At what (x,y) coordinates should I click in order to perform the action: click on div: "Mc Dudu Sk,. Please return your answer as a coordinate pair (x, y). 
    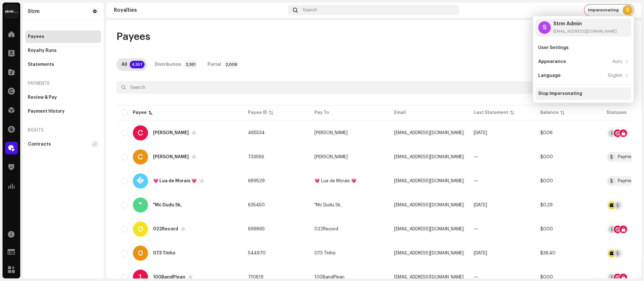
    Looking at the image, I should click on (167, 205).